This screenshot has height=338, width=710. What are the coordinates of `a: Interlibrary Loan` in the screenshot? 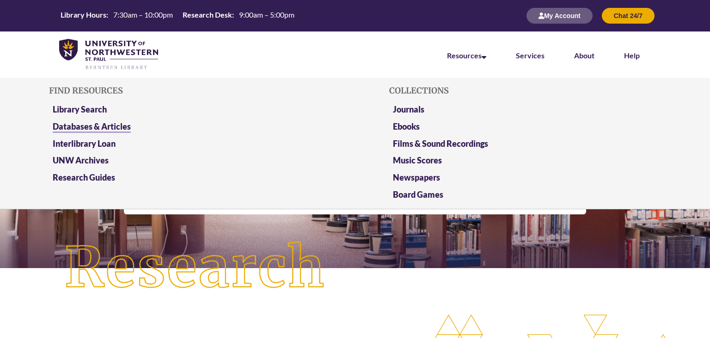 It's located at (84, 143).